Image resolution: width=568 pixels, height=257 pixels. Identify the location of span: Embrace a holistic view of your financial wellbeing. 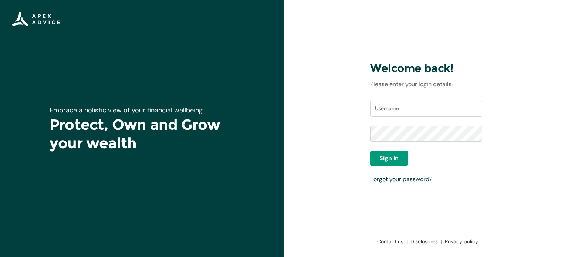
(126, 110).